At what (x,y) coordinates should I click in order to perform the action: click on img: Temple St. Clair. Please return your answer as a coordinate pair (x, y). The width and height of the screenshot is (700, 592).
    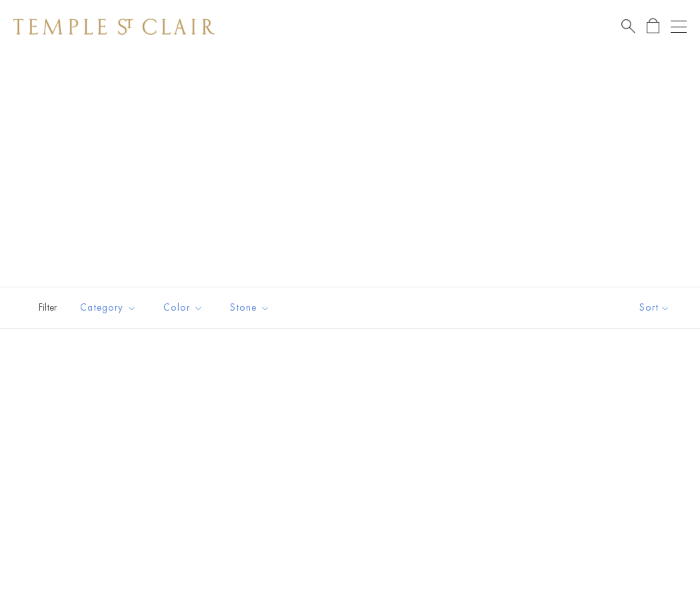
    Looking at the image, I should click on (114, 27).